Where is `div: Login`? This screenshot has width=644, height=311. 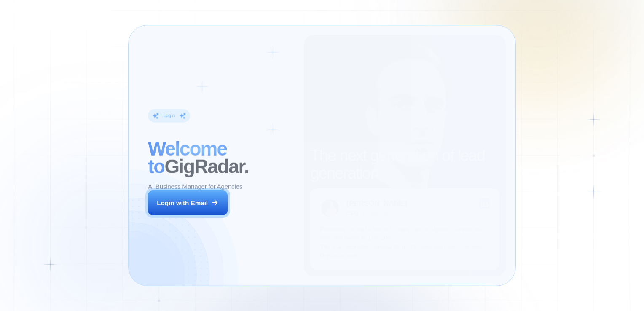
div: Login is located at coordinates (169, 115).